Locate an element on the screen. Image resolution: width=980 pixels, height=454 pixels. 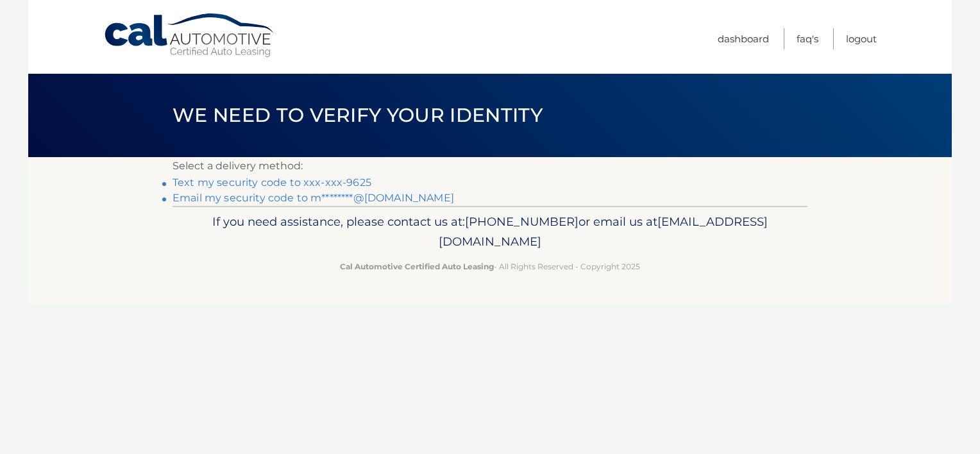
a: Logout is located at coordinates (861, 39).